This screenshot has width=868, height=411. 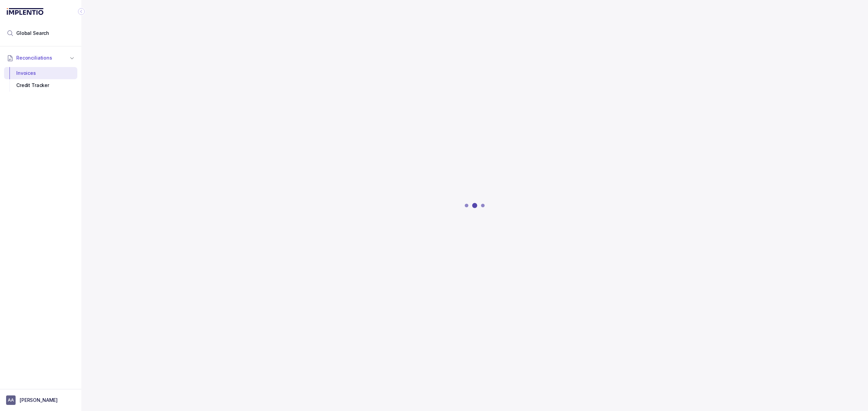 I want to click on span: Global Search, so click(x=32, y=33).